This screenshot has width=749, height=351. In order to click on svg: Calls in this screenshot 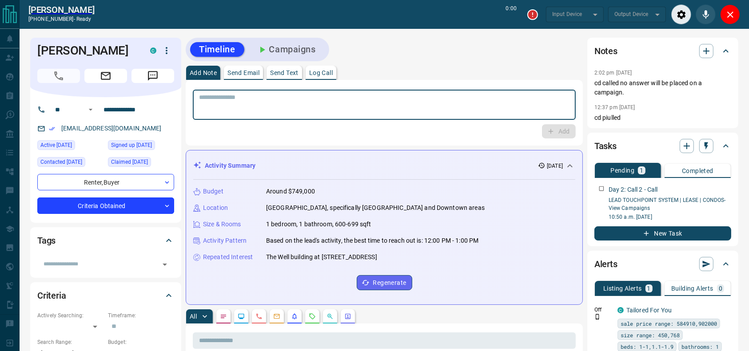, I will do `click(259, 317)`.